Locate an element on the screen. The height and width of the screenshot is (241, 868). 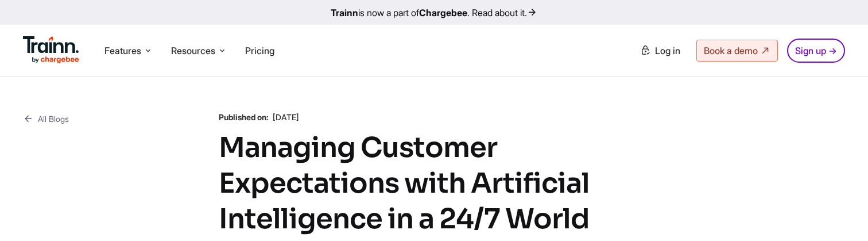
span: Book a demo is located at coordinates (731, 50).